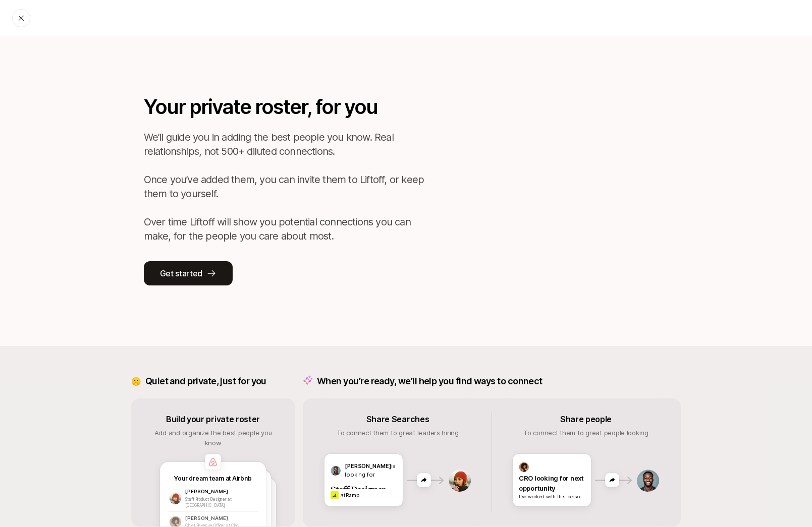 This screenshot has width=812, height=527. Describe the element at coordinates (212, 478) in the screenshot. I see `p: Your dream team at Airbnb` at that location.